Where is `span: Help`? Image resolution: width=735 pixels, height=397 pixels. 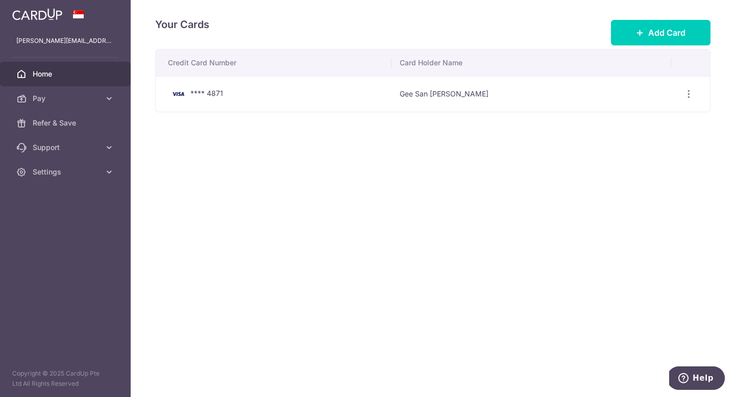 span: Help is located at coordinates (34, 12).